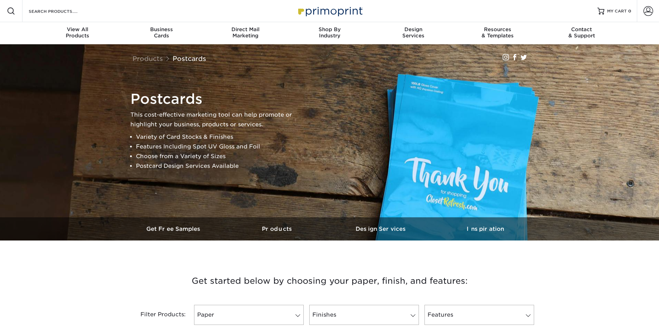 The width and height of the screenshot is (659, 327). Describe the element at coordinates (329, 33) in the screenshot. I see `a: Shop ByIndustry` at that location.